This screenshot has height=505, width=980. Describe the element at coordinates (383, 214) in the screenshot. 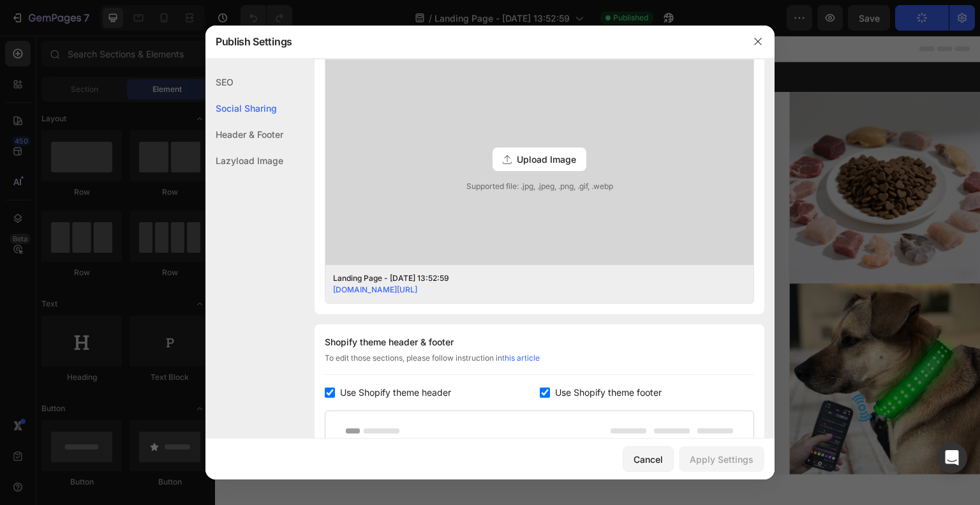

I see `h2: Food, Toys, Care & More, All Here.` at that location.